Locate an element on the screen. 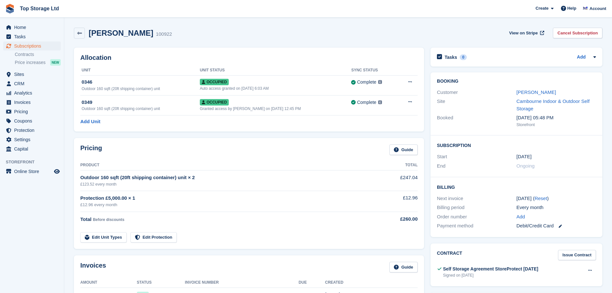  h2: Invoices is located at coordinates (93, 267).